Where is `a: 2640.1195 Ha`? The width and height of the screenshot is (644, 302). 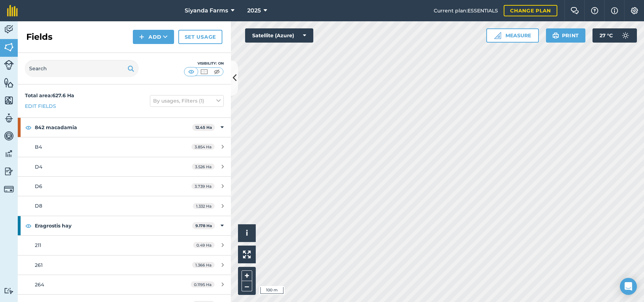
a: 2640.1195 Ha is located at coordinates (124, 285).